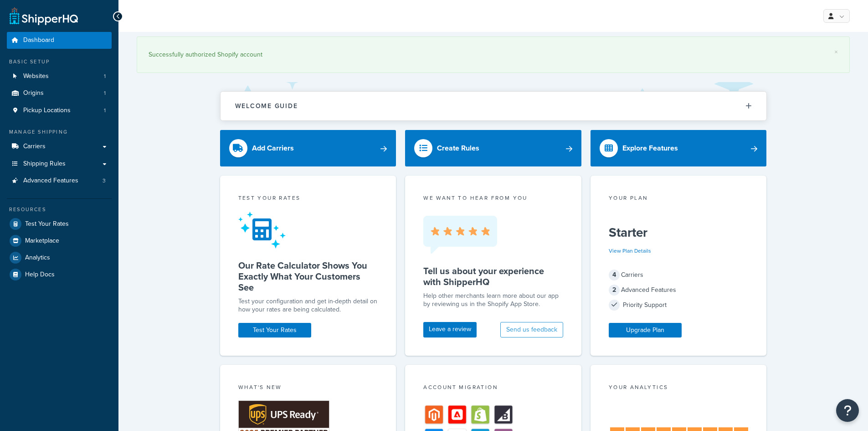 Image resolution: width=868 pixels, height=431 pixels. Describe the element at coordinates (37, 258) in the screenshot. I see `span: Analytics` at that location.